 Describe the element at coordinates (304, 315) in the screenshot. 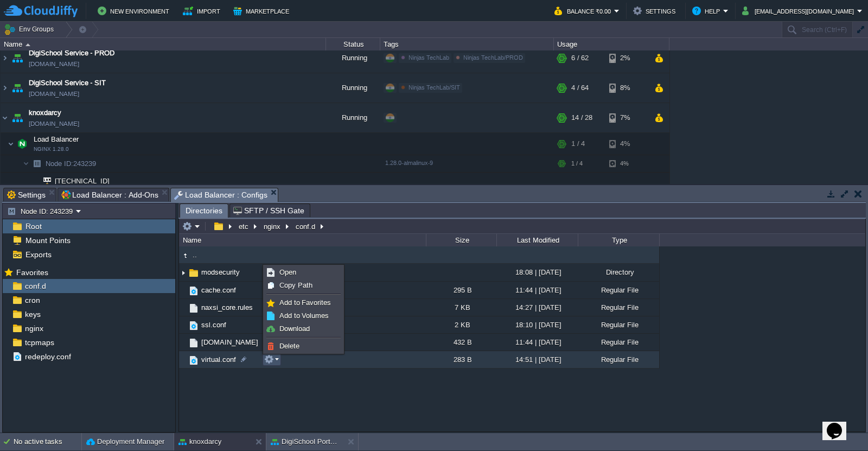

I see `span: Add to Volumes` at that location.